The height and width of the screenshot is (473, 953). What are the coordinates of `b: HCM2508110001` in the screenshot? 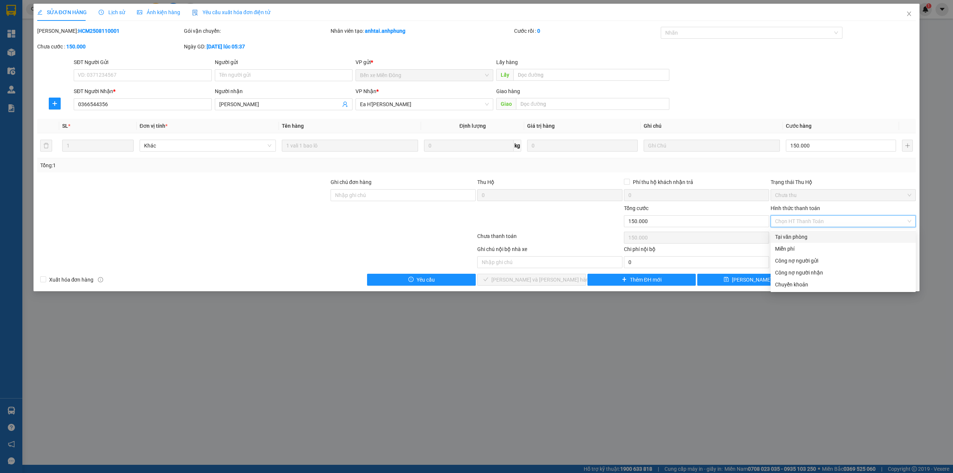 It's located at (99, 31).